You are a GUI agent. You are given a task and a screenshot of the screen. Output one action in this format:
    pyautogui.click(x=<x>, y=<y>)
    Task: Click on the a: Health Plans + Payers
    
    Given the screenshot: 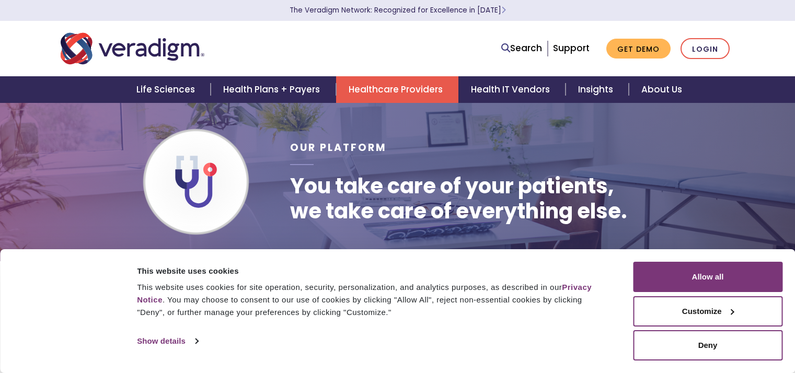 What is the action you would take?
    pyautogui.click(x=273, y=89)
    